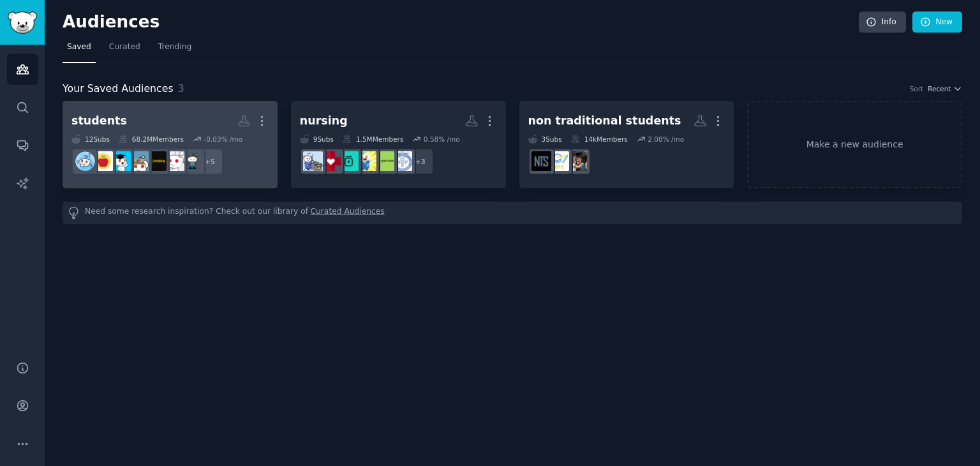 The width and height of the screenshot is (980, 466). Describe the element at coordinates (192, 160) in the screenshot. I see `img: CollegeRant` at that location.